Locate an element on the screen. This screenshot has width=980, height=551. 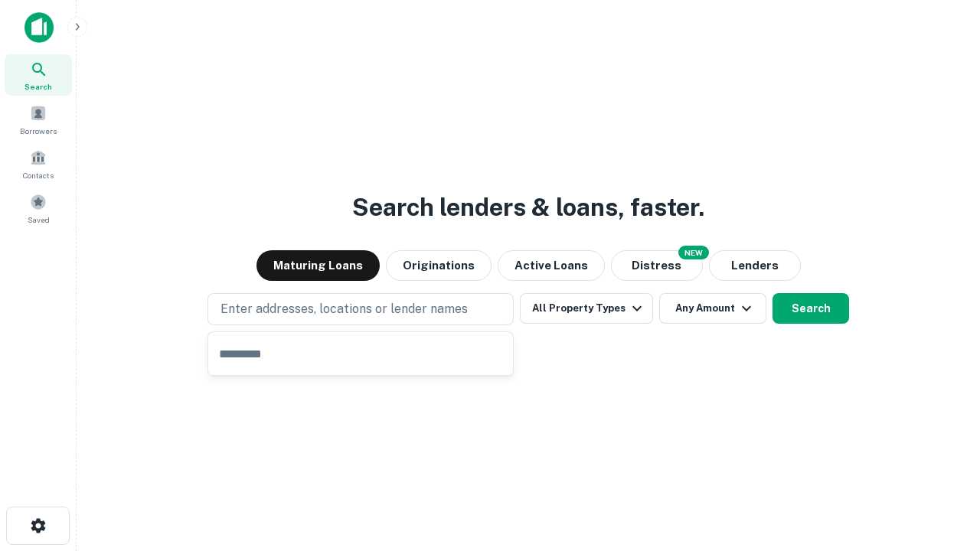
div: Search is located at coordinates (38, 75).